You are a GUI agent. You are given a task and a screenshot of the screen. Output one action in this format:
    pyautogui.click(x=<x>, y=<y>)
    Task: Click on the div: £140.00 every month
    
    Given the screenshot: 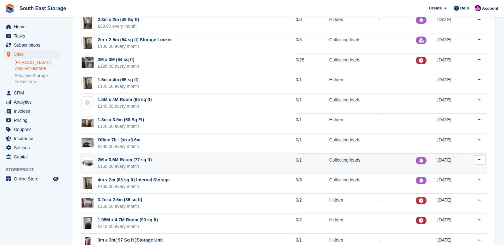 What is the action you would take?
    pyautogui.click(x=125, y=106)
    